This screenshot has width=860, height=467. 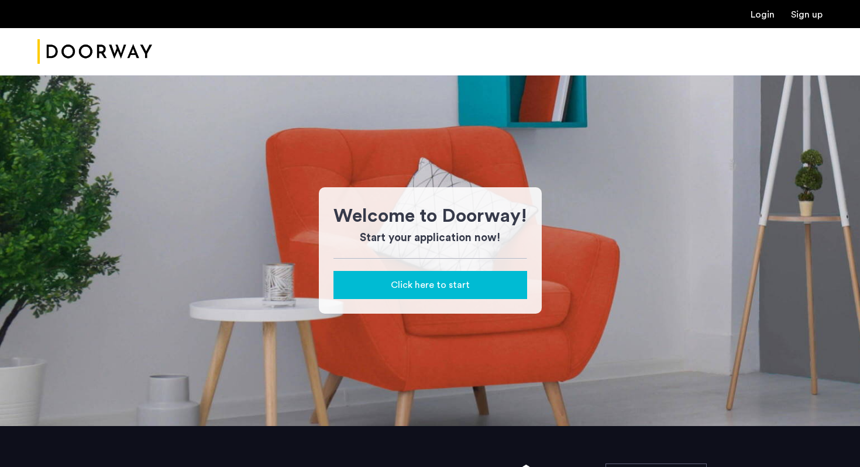 I want to click on span: Click here to start, so click(x=430, y=285).